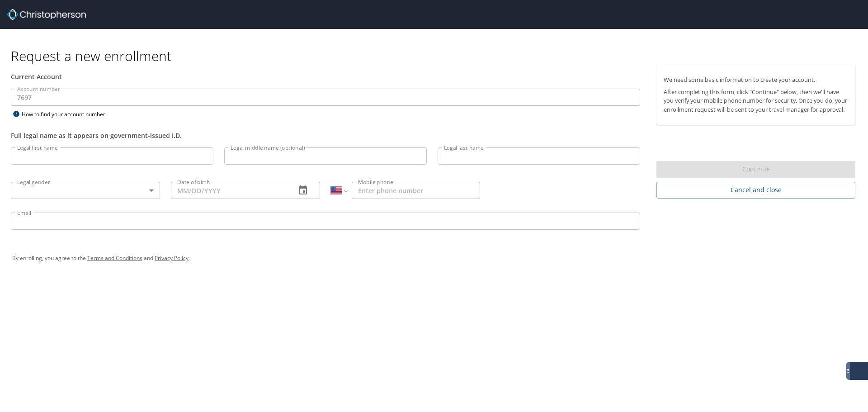  I want to click on a: Terms and Conditions, so click(115, 258).